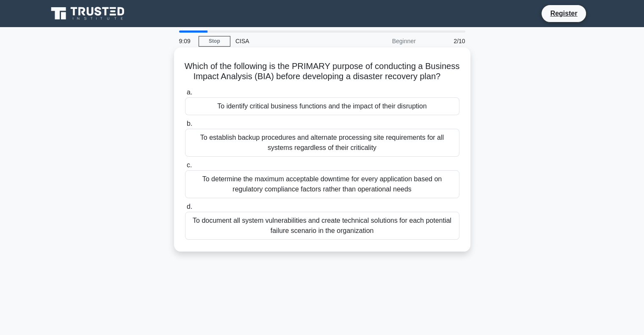 The width and height of the screenshot is (644, 335). Describe the element at coordinates (322, 225) in the screenshot. I see `div: To document all system vulnerabilities and create technical solutions for each potential failure ...` at that location.